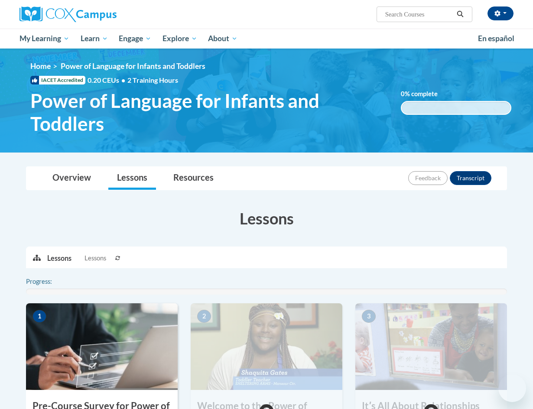 This screenshot has height=409, width=533. Describe the element at coordinates (180, 39) in the screenshot. I see `span: Explore` at that location.